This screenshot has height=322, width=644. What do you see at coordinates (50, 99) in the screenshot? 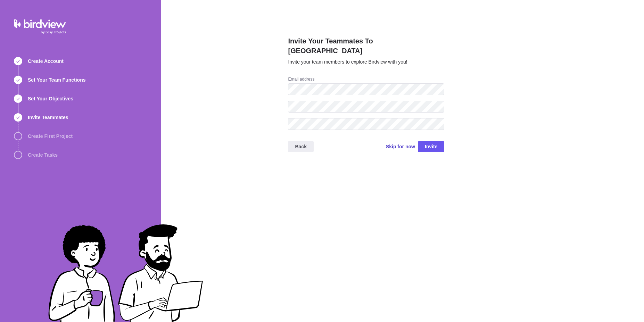
I see `span: Set Your Objectives` at bounding box center [50, 99].